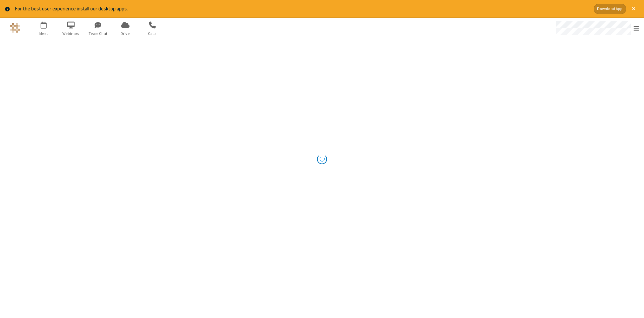 The image size is (644, 318). What do you see at coordinates (152, 33) in the screenshot?
I see `span: Calls` at bounding box center [152, 33].